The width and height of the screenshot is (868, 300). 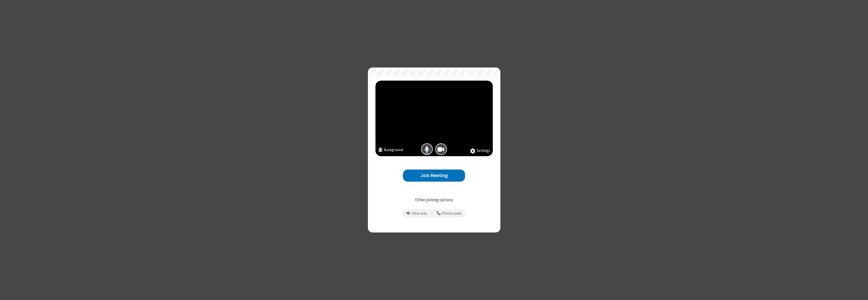 What do you see at coordinates (419, 214) in the screenshot?
I see `span: View only` at bounding box center [419, 214].